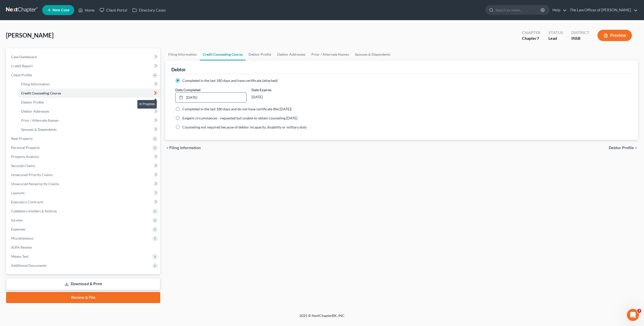 The image size is (644, 326). I want to click on a: Download & Print, so click(83, 284).